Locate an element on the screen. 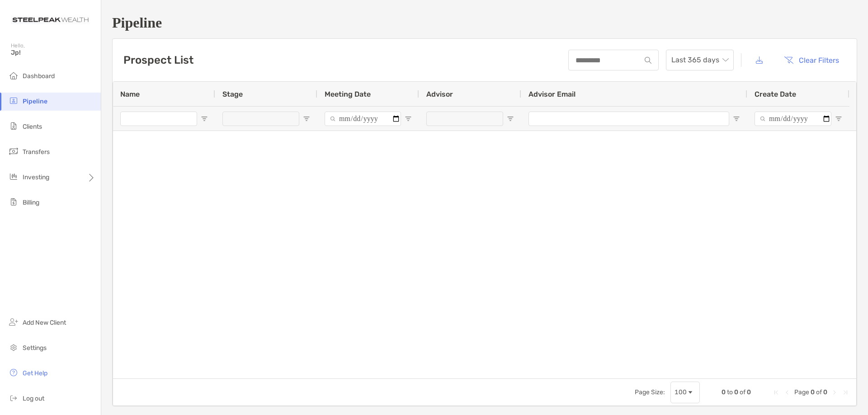 Image resolution: width=868 pixels, height=415 pixels. img: settings icon is located at coordinates (14, 347).